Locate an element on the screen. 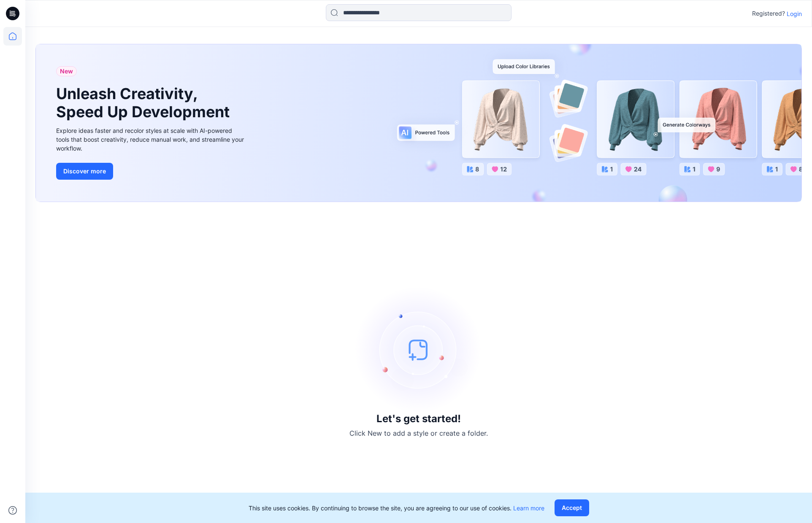 The height and width of the screenshot is (523, 812). h1: Unleash Creativity, Speed Up Development is located at coordinates (144, 103).